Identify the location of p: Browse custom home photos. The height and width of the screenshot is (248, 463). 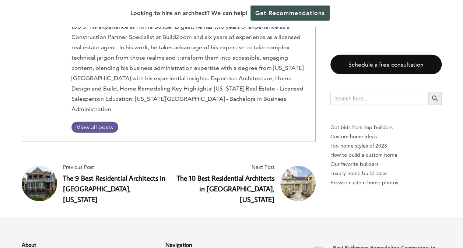
(386, 183).